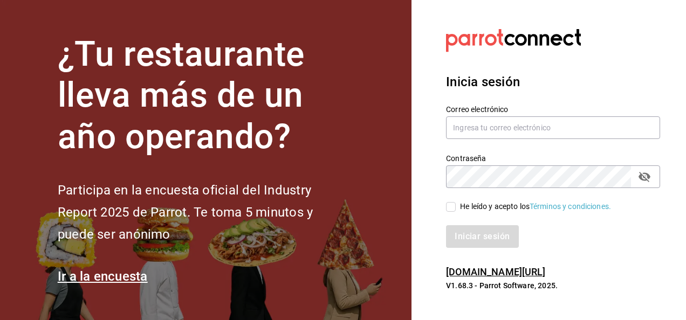 The image size is (686, 320). I want to click on div: He leído y acepto los, so click(535, 206).